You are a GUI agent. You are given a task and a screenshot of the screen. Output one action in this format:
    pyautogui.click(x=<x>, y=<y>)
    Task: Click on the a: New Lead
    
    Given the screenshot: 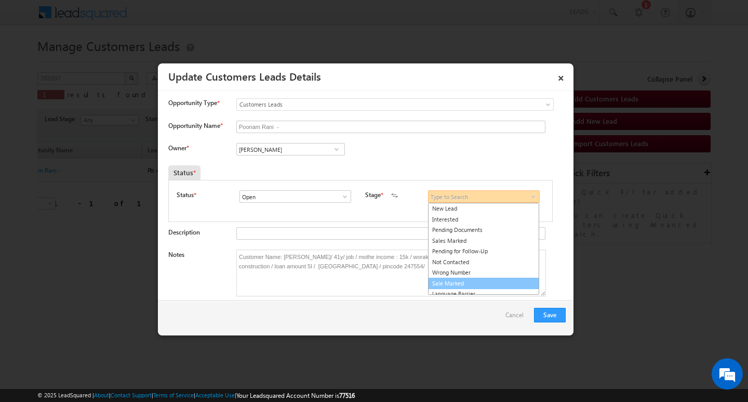 What is the action you would take?
    pyautogui.click(x=484, y=208)
    